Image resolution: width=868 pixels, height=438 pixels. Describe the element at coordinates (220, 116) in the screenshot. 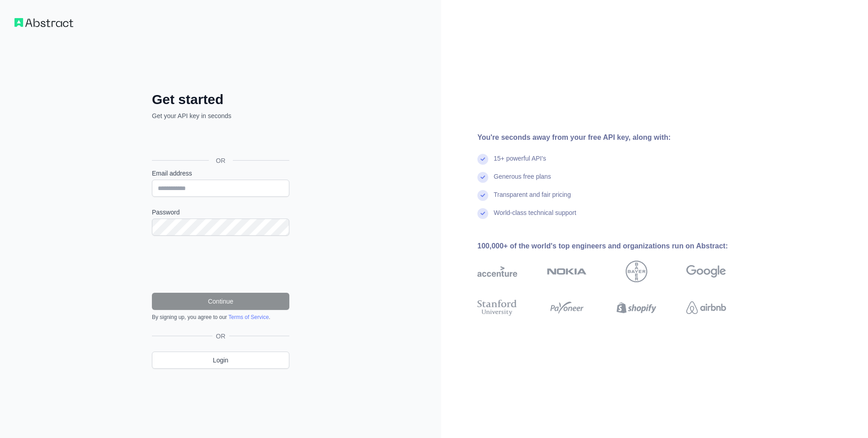

I see `p: Get your API key in seconds` at that location.